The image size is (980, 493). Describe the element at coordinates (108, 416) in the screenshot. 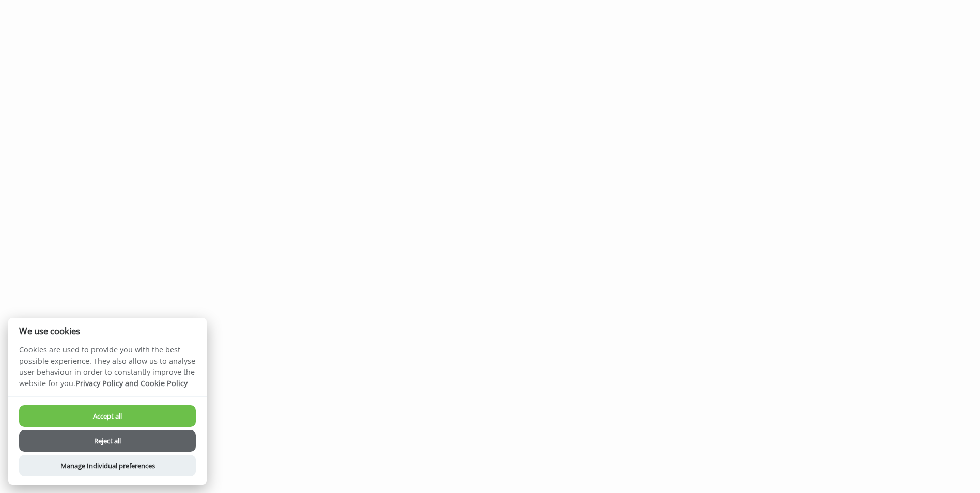

I see `button: Accept all` at that location.